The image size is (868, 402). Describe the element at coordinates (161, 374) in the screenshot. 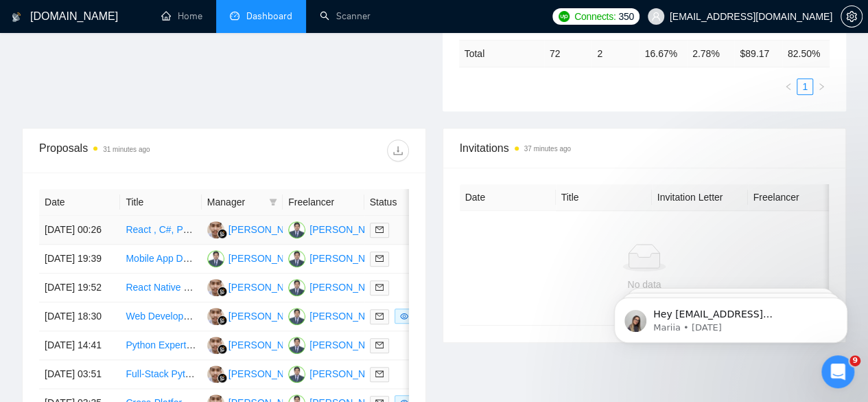

I see `td: Full-Stack Python Developer` at that location.